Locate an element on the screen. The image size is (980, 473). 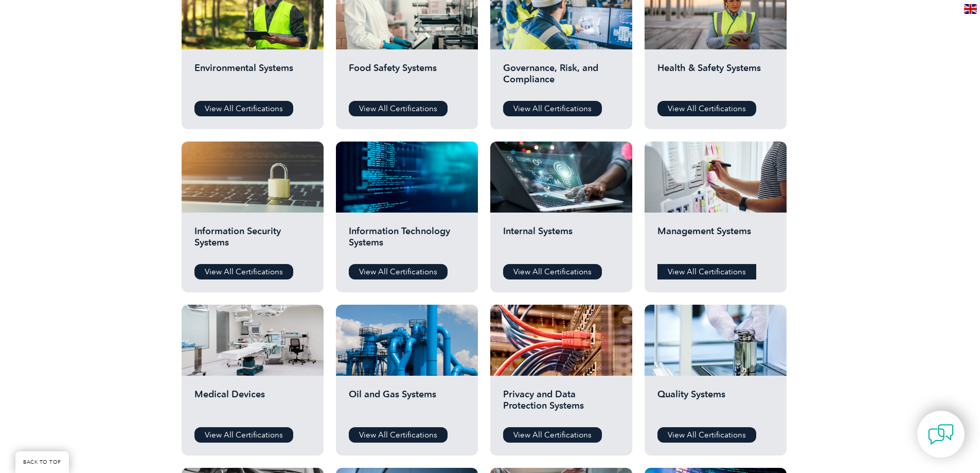
h2: Medical Devices is located at coordinates (252, 404).